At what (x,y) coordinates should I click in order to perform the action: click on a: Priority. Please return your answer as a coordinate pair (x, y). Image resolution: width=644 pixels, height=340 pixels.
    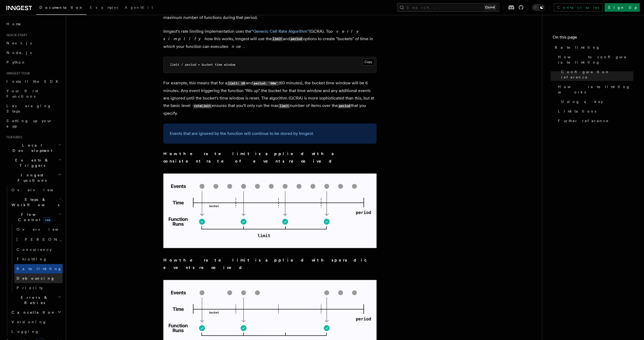
    Looking at the image, I should click on (39, 288).